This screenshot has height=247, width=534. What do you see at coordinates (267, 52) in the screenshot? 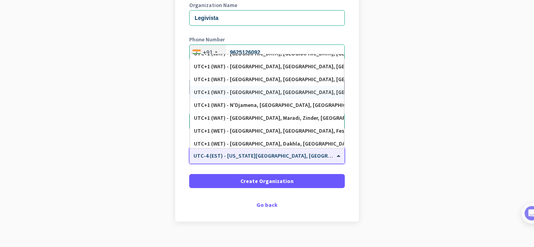
I see `input: 74104 10123` at bounding box center [267, 52].